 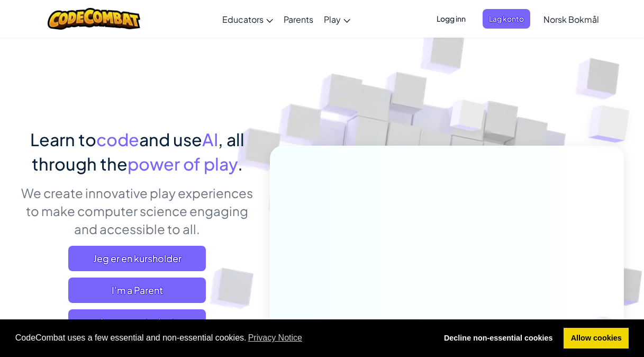 I want to click on a: deny cookies, so click(x=497, y=338).